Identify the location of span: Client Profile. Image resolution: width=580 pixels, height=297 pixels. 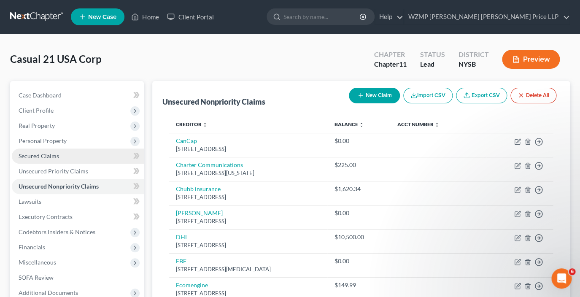
(36, 110).